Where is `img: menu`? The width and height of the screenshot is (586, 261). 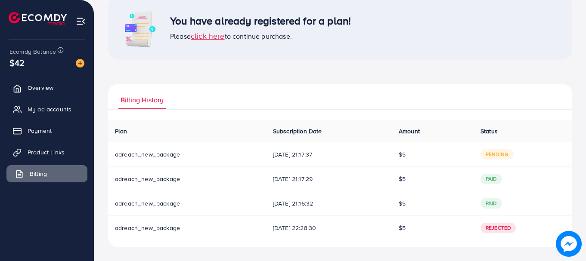
img: menu is located at coordinates (81, 21).